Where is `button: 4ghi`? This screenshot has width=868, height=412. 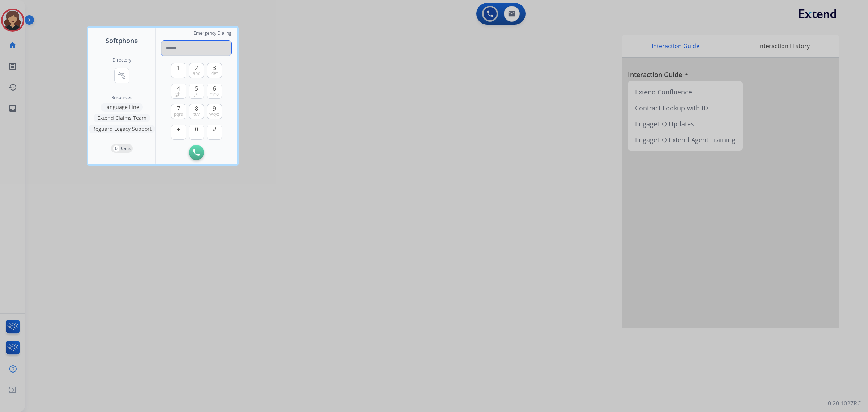 button: 4ghi is located at coordinates (178, 92).